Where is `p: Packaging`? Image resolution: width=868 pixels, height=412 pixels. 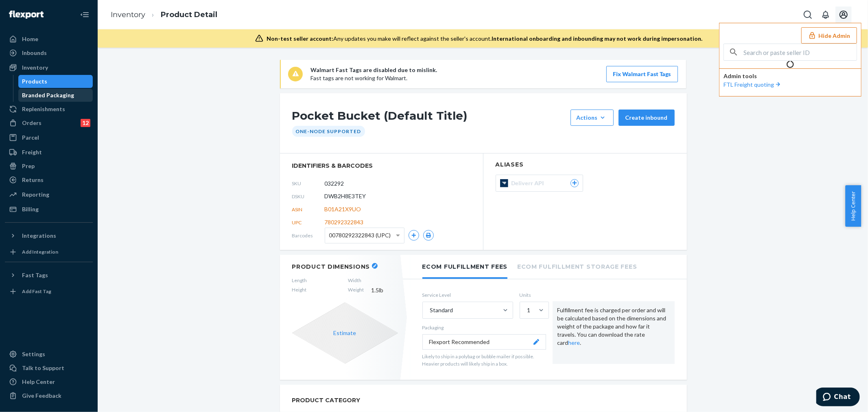 p: Packaging is located at coordinates (484, 327).